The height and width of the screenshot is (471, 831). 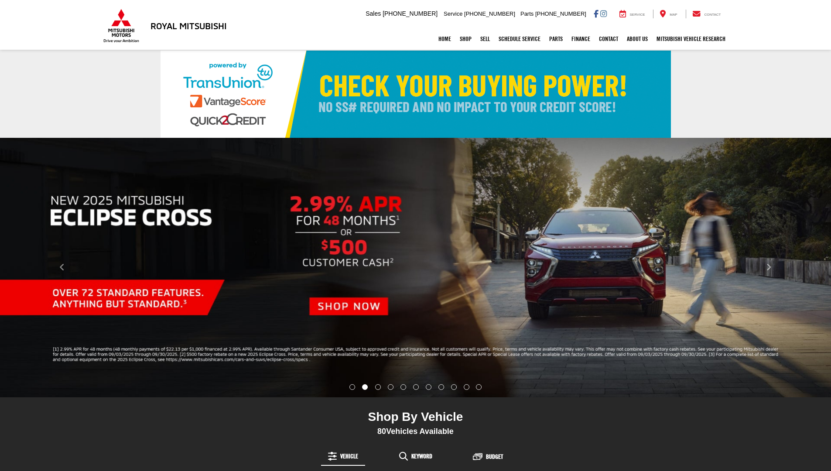 I want to click on a: About Us, so click(x=638, y=39).